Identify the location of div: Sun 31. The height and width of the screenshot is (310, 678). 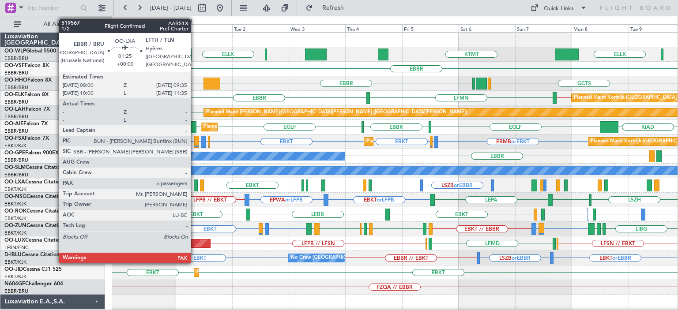
(147, 28).